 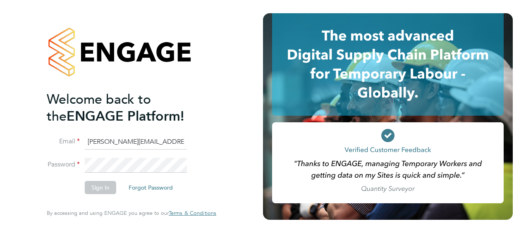 I want to click on a: Terms & Conditions, so click(x=192, y=213).